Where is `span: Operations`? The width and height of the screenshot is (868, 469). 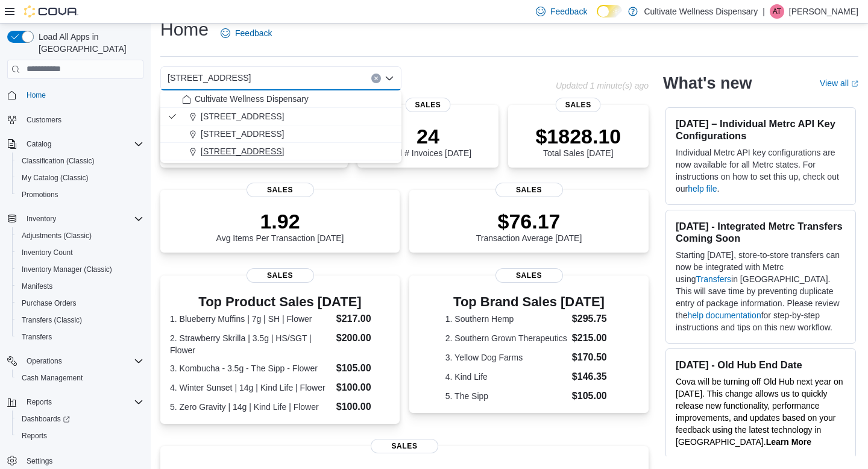 span: Operations is located at coordinates (44, 361).